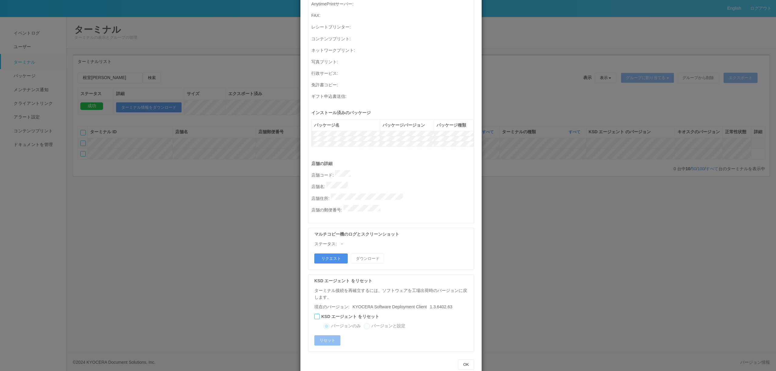 The height and width of the screenshot is (371, 776). What do you see at coordinates (393, 307) in the screenshot?
I see `p: 現在のバージョン:` at bounding box center [393, 307].